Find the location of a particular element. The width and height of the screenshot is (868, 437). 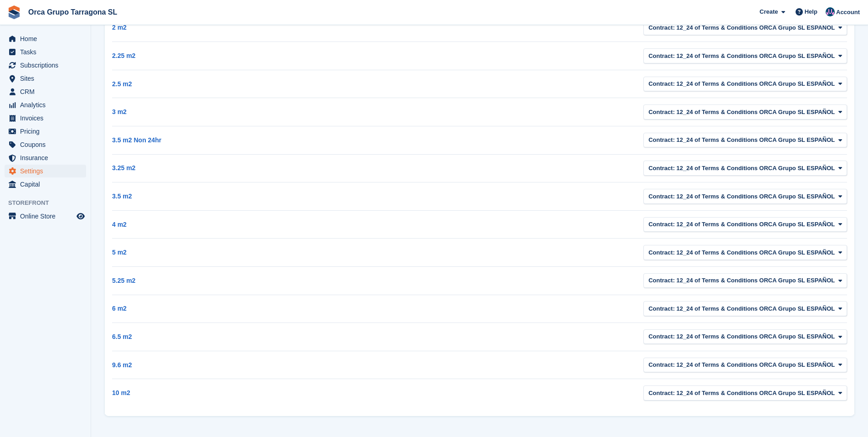

a: 2.5 m2 is located at coordinates (122, 84).